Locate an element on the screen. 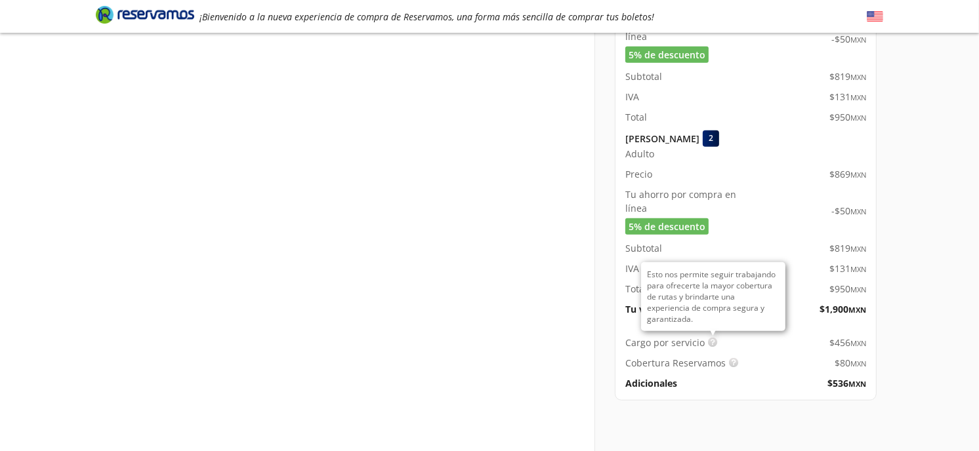  em: ¡Bienvenido a la nueva experiencia de compra de Reservamos, una forma más sencilla de comprar tus... is located at coordinates (426, 16).